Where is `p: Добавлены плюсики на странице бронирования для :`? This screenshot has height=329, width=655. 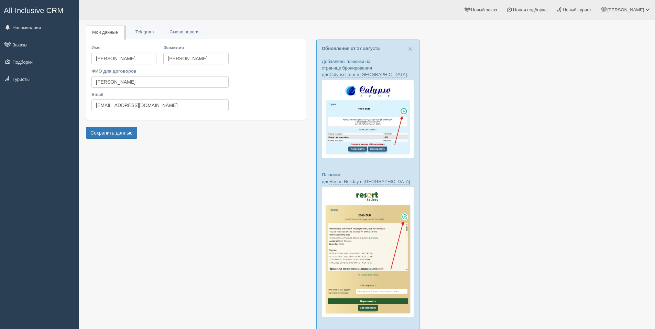
p: Добавлены плюсики на странице бронирования для : is located at coordinates (368, 68).